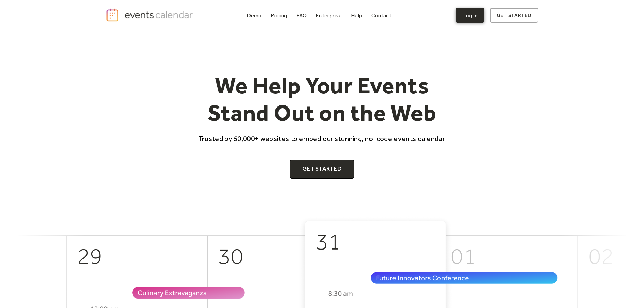  I want to click on a: home, so click(150, 15).